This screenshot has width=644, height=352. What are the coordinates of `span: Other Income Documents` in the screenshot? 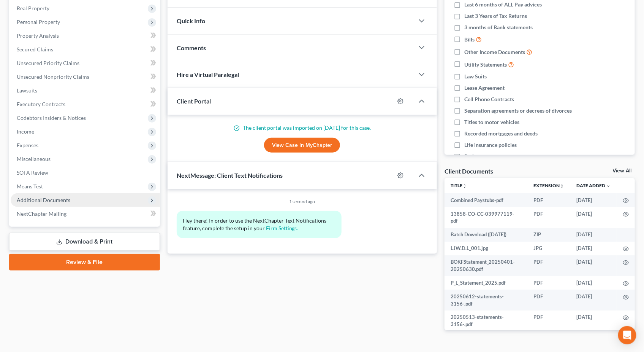 It's located at (495, 52).